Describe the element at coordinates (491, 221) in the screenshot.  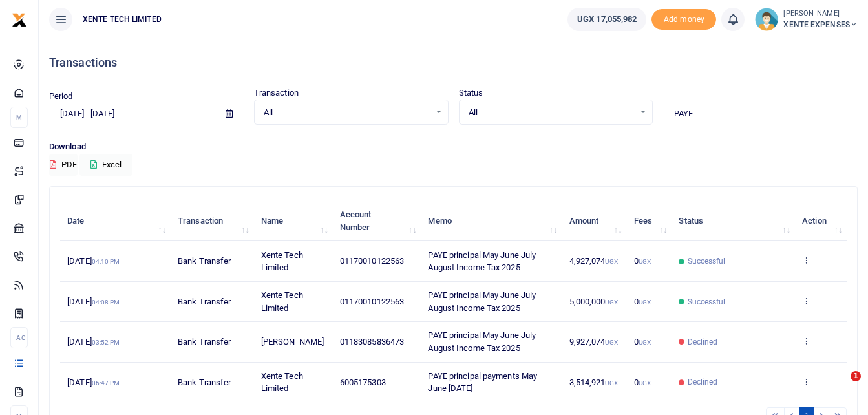
I see `th: Memo: activate to sort column ascending` at that location.